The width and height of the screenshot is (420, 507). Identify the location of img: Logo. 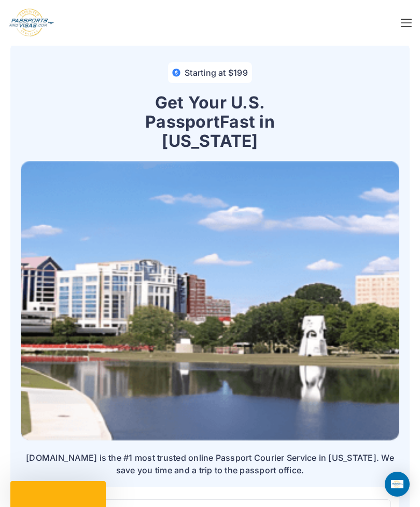
(31, 23).